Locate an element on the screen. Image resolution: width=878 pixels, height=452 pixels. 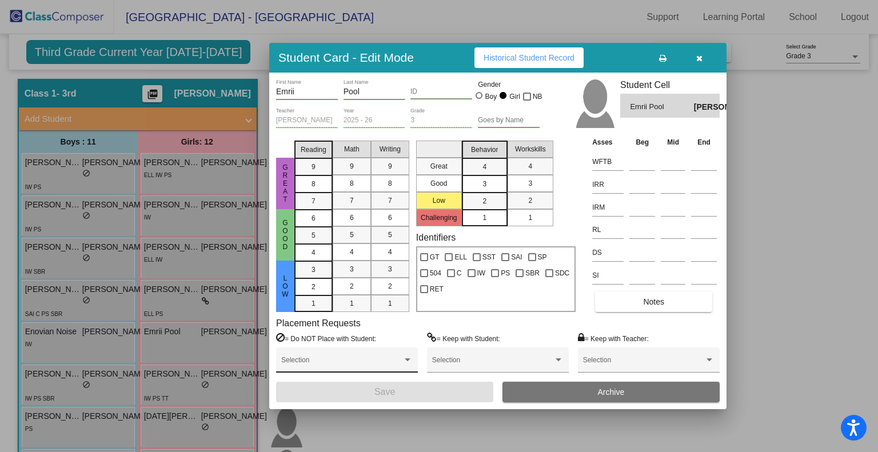
label: = Do NOT Place with Student: is located at coordinates (326, 339).